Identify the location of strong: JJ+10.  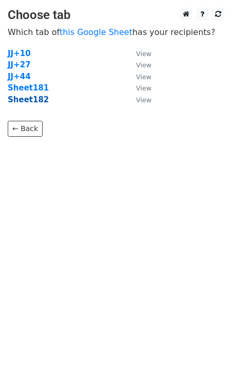
(19, 53).